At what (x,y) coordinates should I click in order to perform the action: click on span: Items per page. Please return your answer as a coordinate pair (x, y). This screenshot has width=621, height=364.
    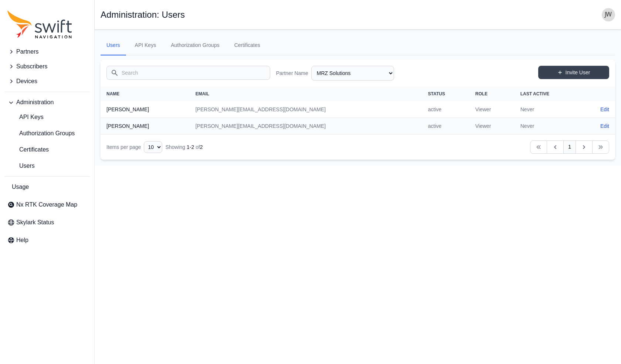
    Looking at the image, I should click on (123, 147).